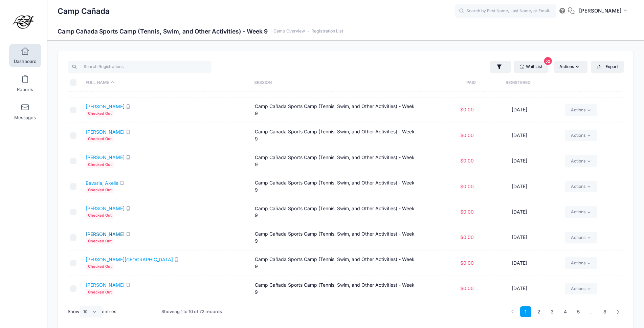 Image resolution: width=644 pixels, height=328 pixels. I want to click on th: Session: activate to sort column ascending, so click(335, 83).